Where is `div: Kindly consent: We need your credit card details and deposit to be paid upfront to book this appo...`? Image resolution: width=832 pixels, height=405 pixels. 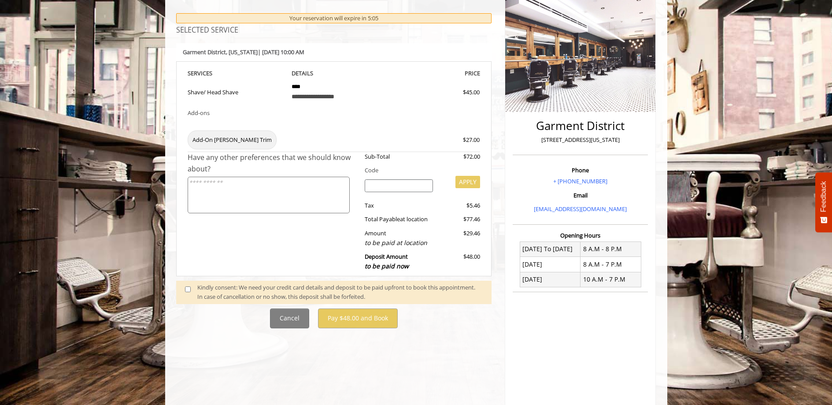 div: Kindly consent: We need your credit card details and deposit to be paid upfront to book this appo... is located at coordinates (340, 292).